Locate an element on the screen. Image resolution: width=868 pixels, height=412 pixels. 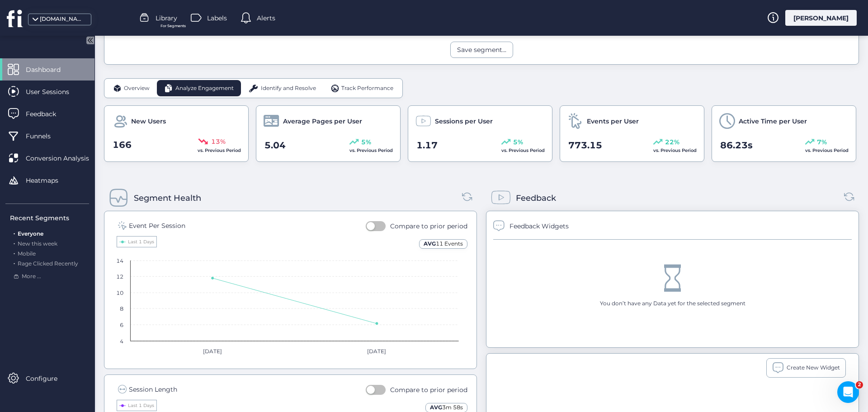
span: For Segments is located at coordinates (174, 25).